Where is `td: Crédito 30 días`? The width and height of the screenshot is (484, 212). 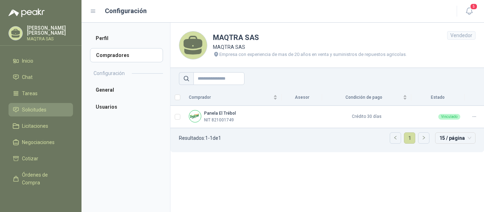
td: Crédito 30 días is located at coordinates (366, 117).